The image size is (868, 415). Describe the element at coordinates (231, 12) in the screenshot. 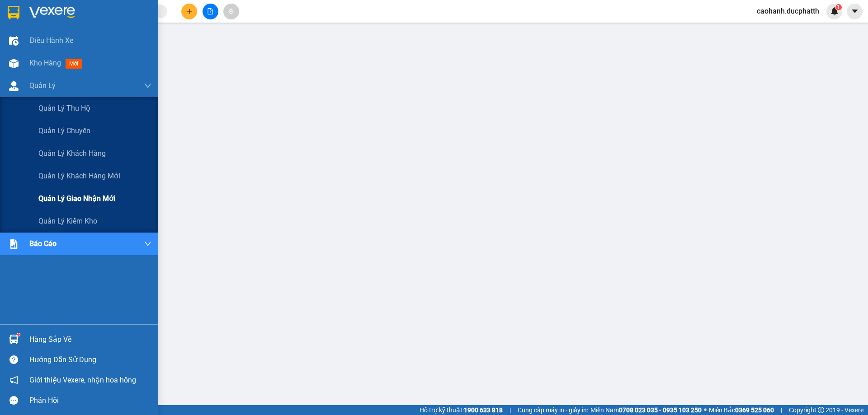

I see `button: aim` at that location.